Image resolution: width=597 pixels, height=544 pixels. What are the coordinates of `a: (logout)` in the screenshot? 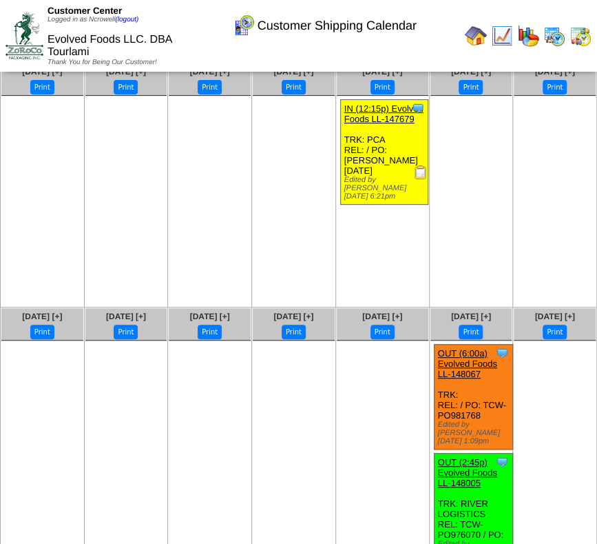 It's located at (127, 19).